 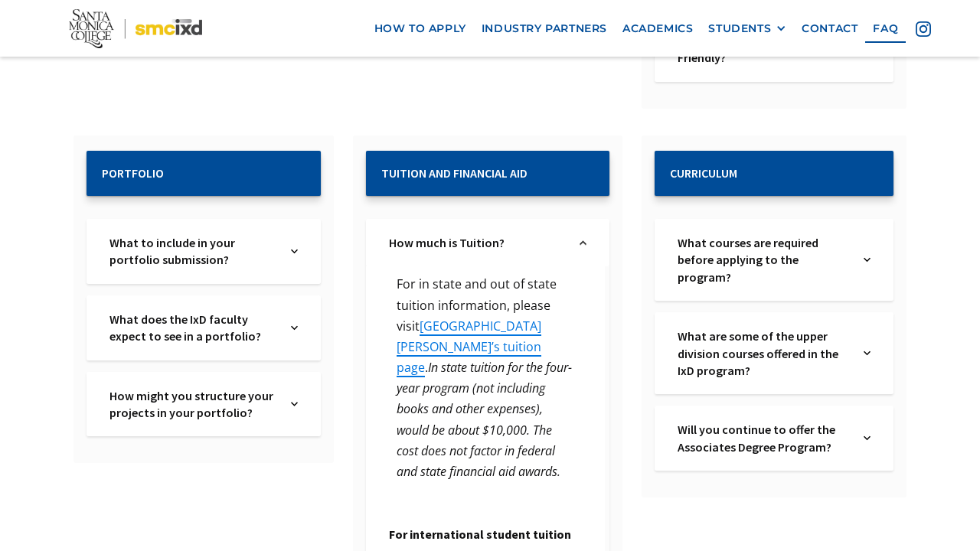 I want to click on p: For in state and out of state tuition information, please visit ., so click(x=485, y=378).